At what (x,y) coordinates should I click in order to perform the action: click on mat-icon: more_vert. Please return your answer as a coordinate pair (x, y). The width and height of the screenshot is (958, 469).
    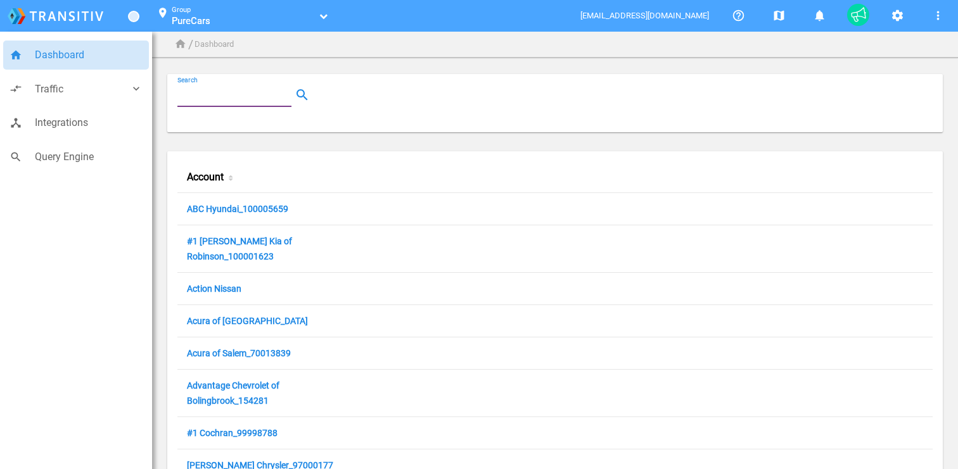
    Looking at the image, I should click on (938, 16).